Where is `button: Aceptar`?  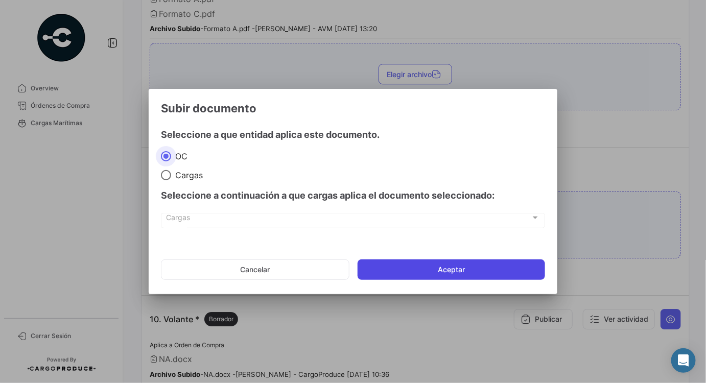
button: Aceptar is located at coordinates (451, 270).